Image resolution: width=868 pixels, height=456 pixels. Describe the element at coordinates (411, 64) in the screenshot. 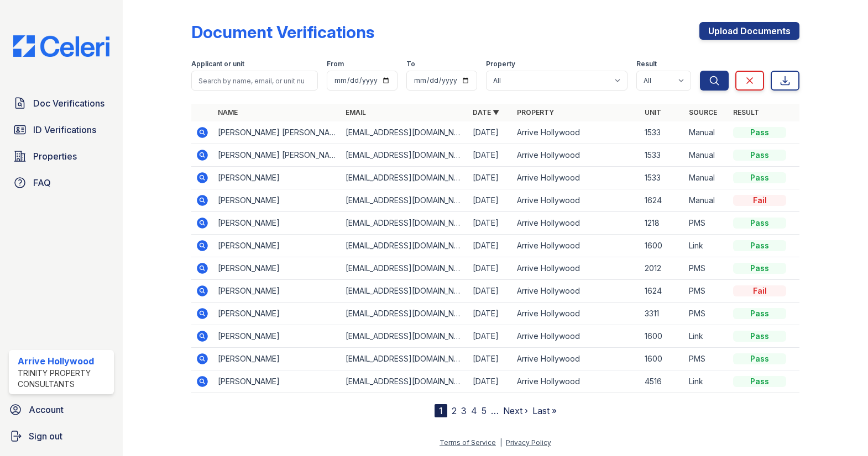

I see `label: To` at that location.